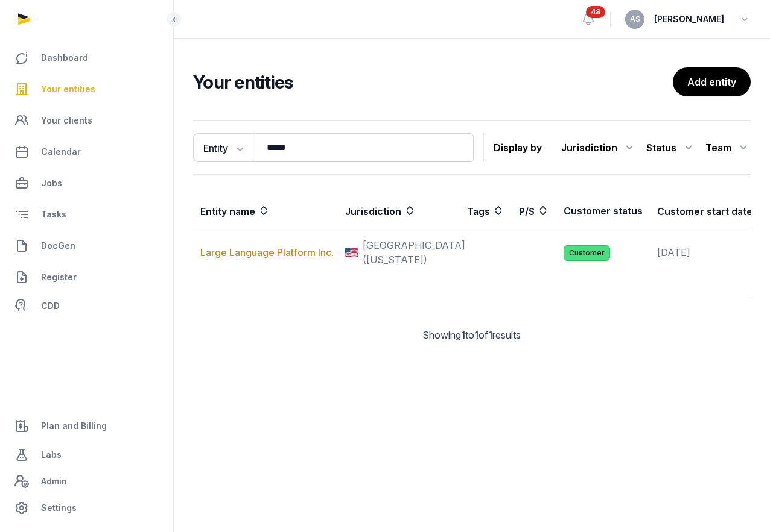  Describe the element at coordinates (87, 306) in the screenshot. I see `a: CDD` at that location.